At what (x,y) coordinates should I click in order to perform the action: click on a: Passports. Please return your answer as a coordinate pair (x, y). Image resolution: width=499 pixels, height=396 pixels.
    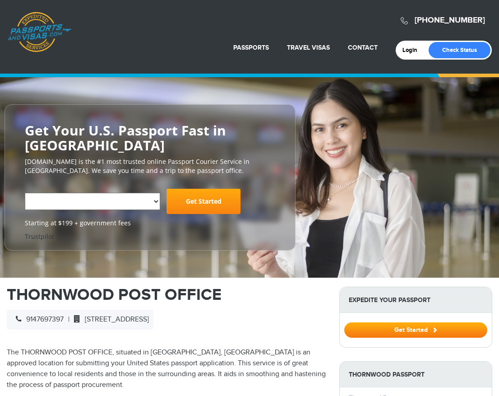
    Looking at the image, I should click on (251, 47).